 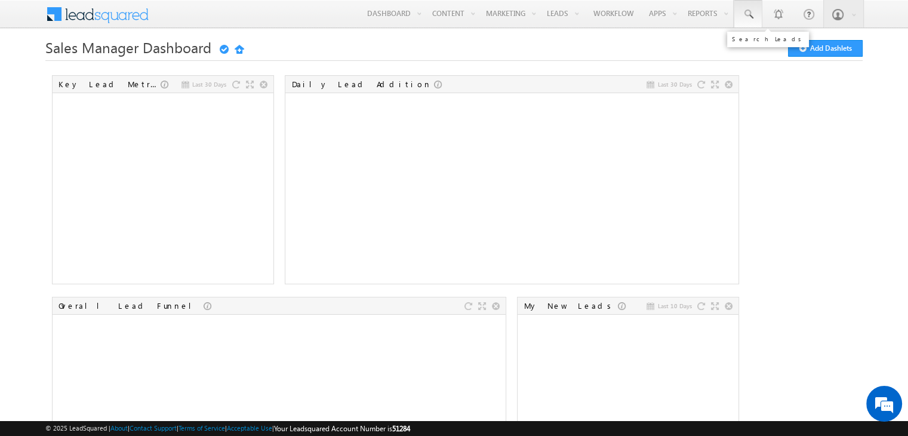 What do you see at coordinates (153, 428) in the screenshot?
I see `a: Contact Support` at bounding box center [153, 428].